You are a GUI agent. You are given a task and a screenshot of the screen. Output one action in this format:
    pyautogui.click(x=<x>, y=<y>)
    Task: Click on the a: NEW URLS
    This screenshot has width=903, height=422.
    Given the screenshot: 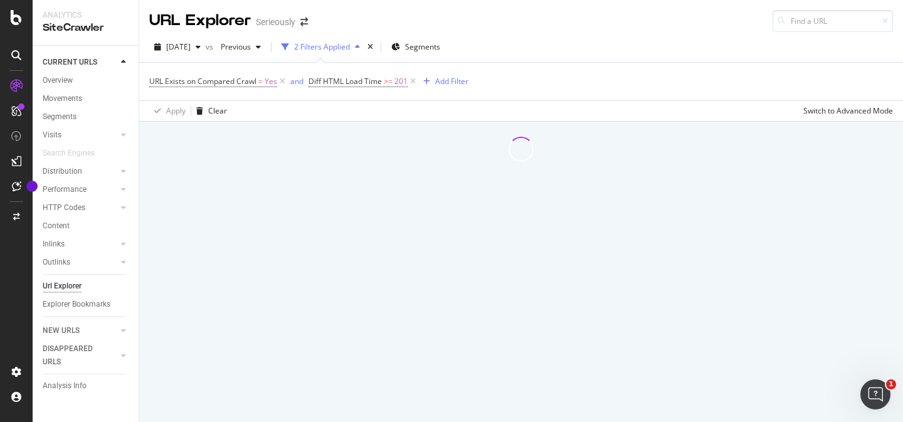 What is the action you would take?
    pyautogui.click(x=80, y=330)
    